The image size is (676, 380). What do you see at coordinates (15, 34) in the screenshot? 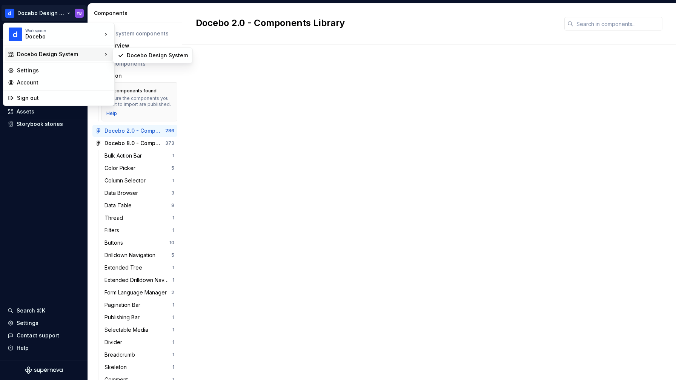
I see `img: 61bee0c3-d5fb-461c-8253-2d4ca6d6a773.png` at bounding box center [15, 34].